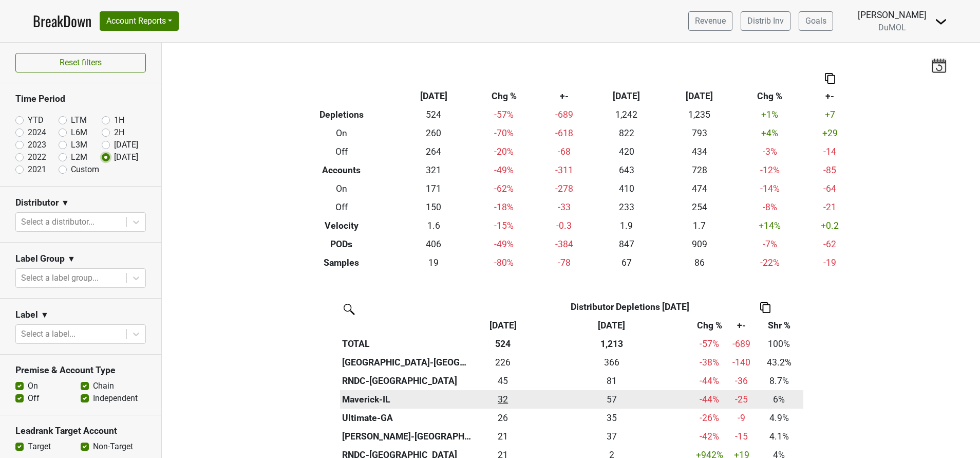 This screenshot has width=980, height=458. What do you see at coordinates (434, 133) in the screenshot?
I see `td: 260` at bounding box center [434, 133].